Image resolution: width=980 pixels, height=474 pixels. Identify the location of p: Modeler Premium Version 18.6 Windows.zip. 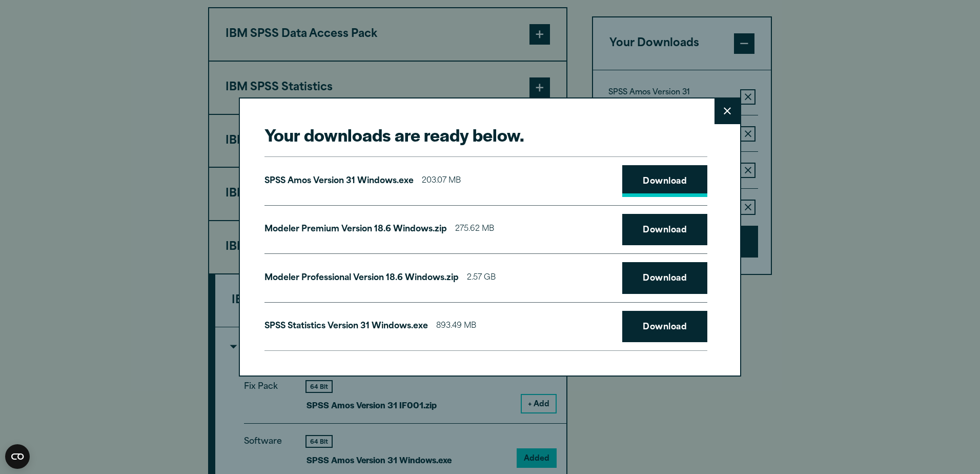
(356, 229).